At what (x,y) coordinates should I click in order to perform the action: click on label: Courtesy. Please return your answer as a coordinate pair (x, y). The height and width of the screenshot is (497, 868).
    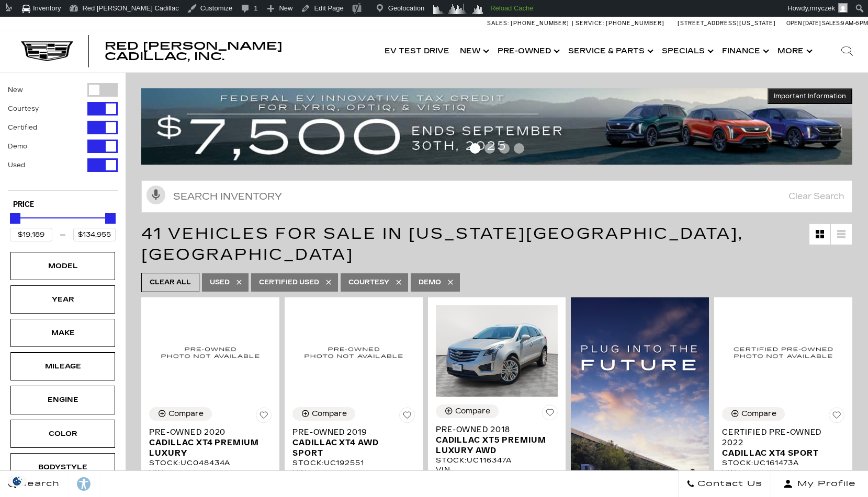
    Looking at the image, I should click on (23, 109).